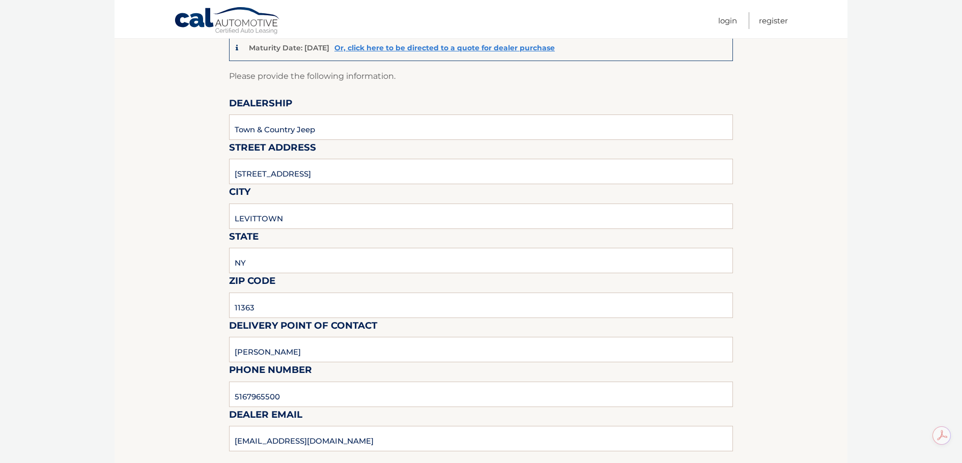  What do you see at coordinates (773, 20) in the screenshot?
I see `a: Register` at bounding box center [773, 20].